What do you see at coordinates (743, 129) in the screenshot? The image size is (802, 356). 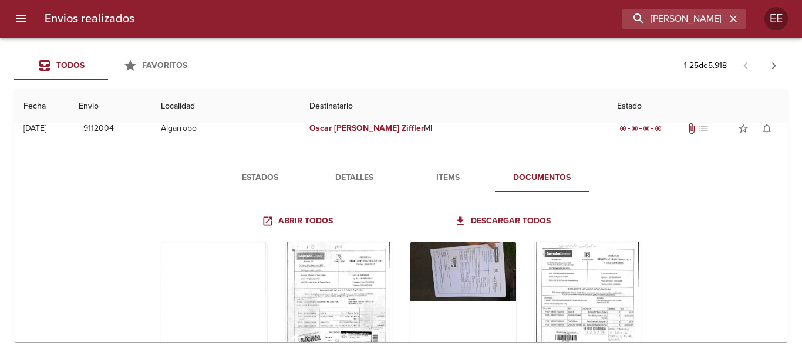 I see `span: star_border` at bounding box center [743, 129].